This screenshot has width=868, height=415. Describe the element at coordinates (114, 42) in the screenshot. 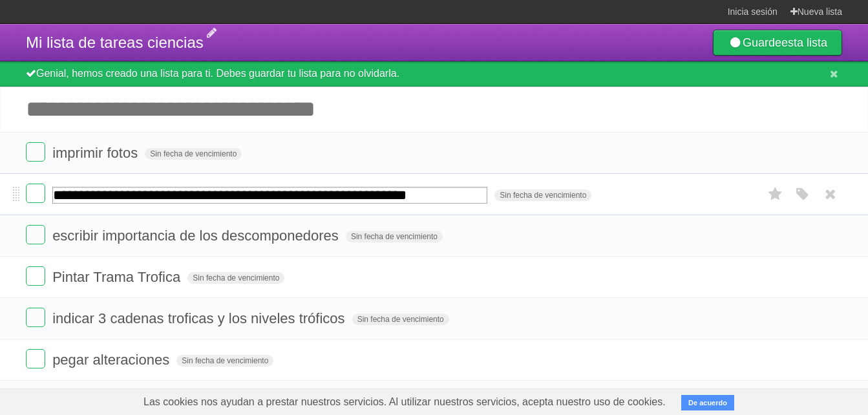

I see `span: Mi lista de tareas ciencias` at that location.